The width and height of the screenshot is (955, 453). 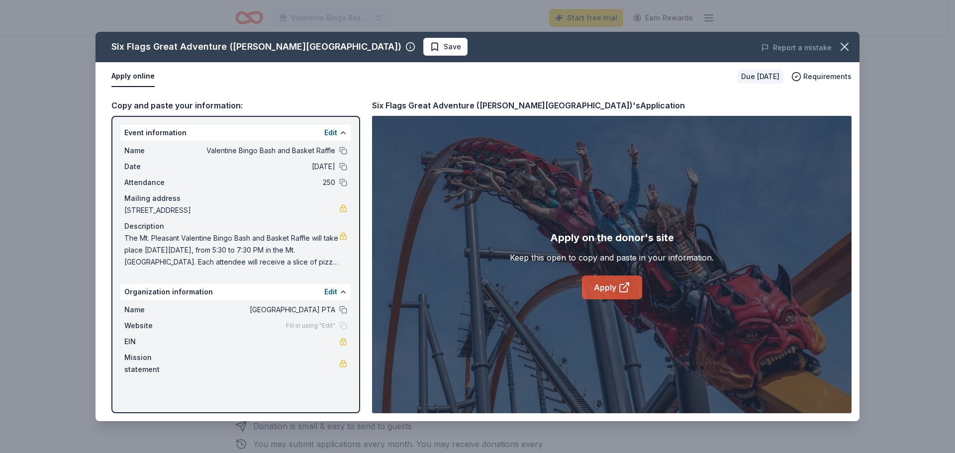 What do you see at coordinates (827, 77) in the screenshot?
I see `span: Requirements` at bounding box center [827, 77].